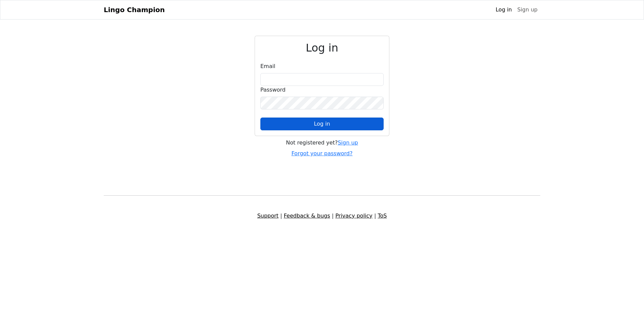 This screenshot has height=324, width=644. I want to click on a: Privacy policy, so click(354, 216).